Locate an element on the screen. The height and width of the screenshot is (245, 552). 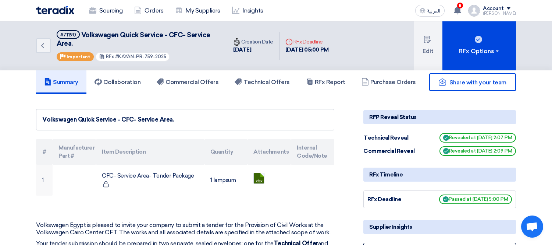
a: My Suppliers is located at coordinates (198, 11).